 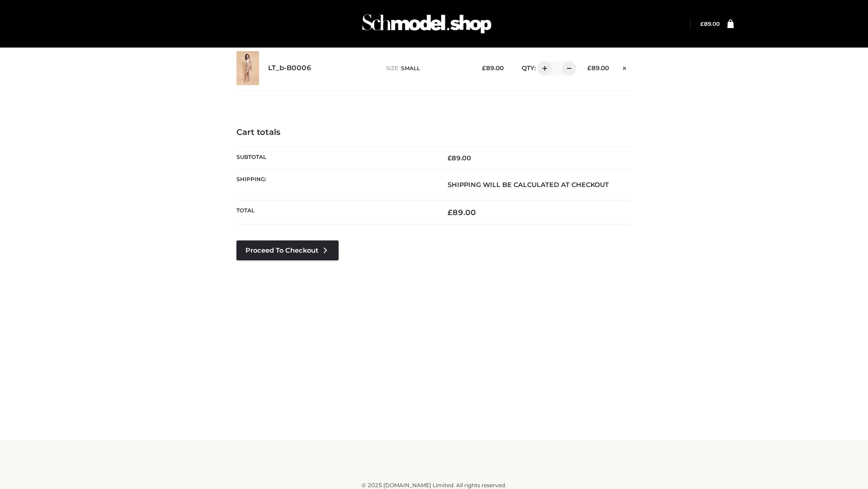 What do you see at coordinates (427, 23) in the screenshot?
I see `a: Schmodel Admin 964` at bounding box center [427, 23].